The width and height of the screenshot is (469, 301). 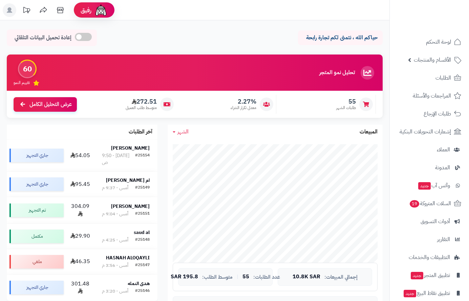 I want to click on a: تطبيق المتجرجديد, so click(x=429, y=275).